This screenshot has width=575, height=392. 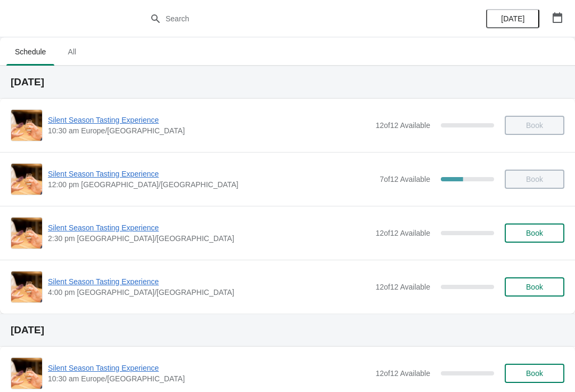 I want to click on span: 7 of 12 Available, so click(x=405, y=179).